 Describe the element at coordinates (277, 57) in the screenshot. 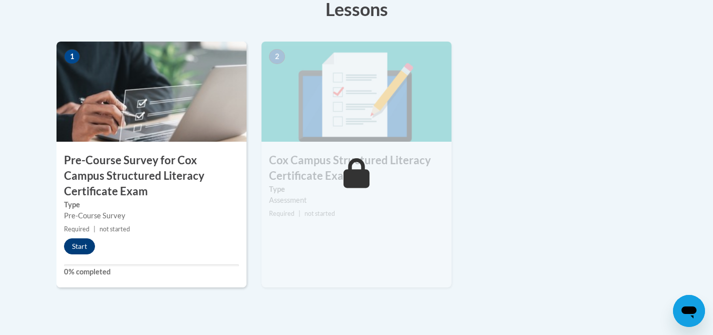

I see `span: 2` at that location.